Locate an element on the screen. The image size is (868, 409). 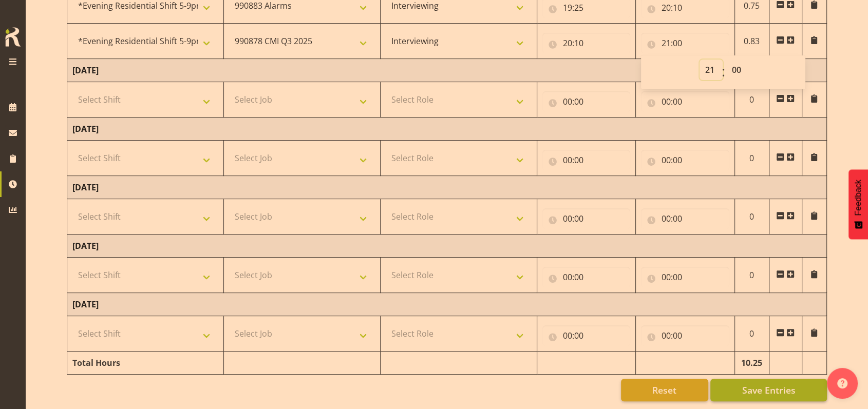
span: Reset is located at coordinates (664, 390).